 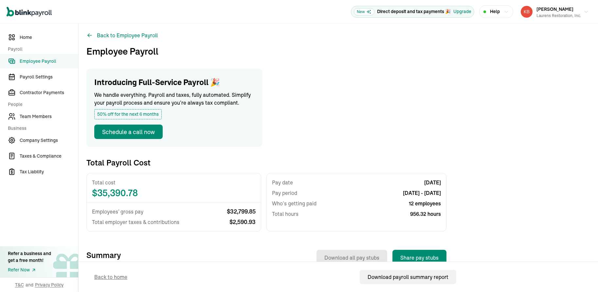 What do you see at coordinates (408, 277) in the screenshot?
I see `div: Download payroll summary report` at bounding box center [408, 277].